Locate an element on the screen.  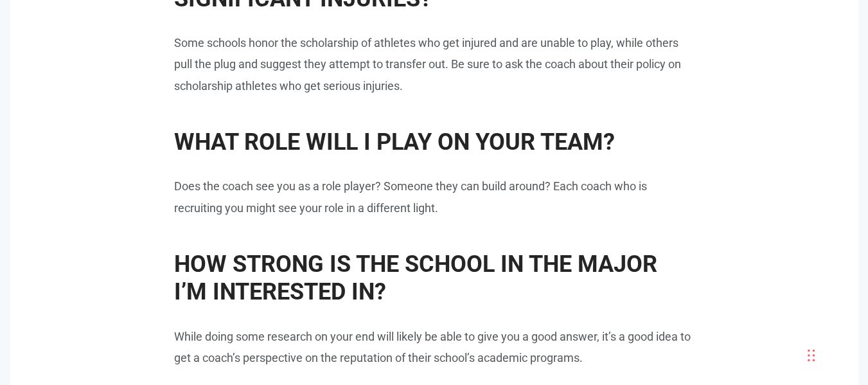
span: While doing some research on your end will likely be able to give you a good answer, it’s a good ... is located at coordinates (432, 348).